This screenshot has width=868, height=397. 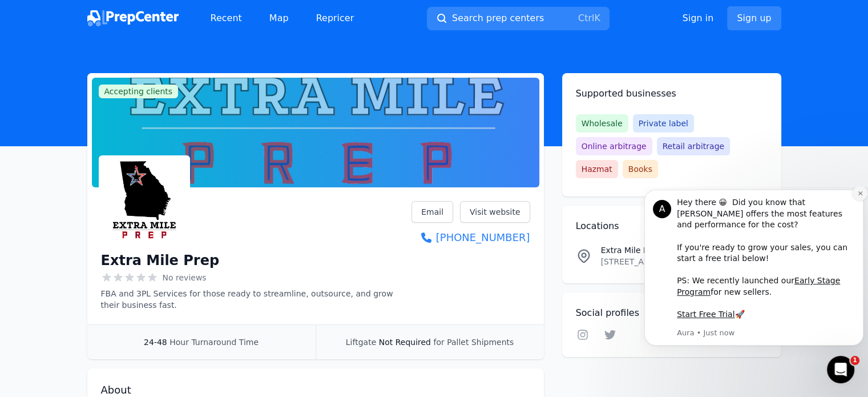 What do you see at coordinates (139, 91) in the screenshot?
I see `span: Accepting clients` at bounding box center [139, 91].